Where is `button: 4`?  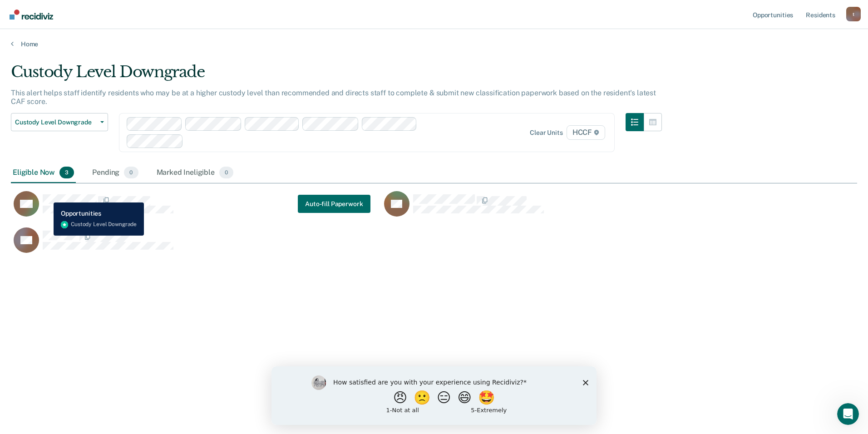
button: 4 is located at coordinates (194, 31).